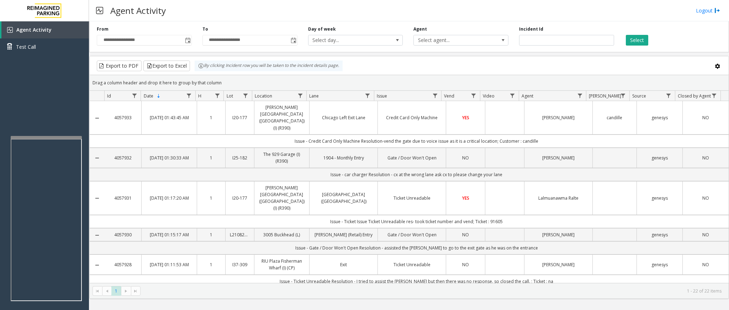  Describe the element at coordinates (26, 47) in the screenshot. I see `span: Test Call` at that location.